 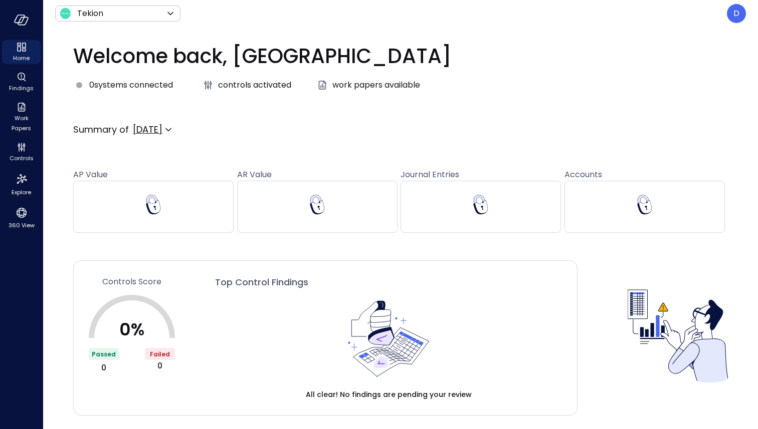 I want to click on span: 0 systems connected, so click(x=131, y=85).